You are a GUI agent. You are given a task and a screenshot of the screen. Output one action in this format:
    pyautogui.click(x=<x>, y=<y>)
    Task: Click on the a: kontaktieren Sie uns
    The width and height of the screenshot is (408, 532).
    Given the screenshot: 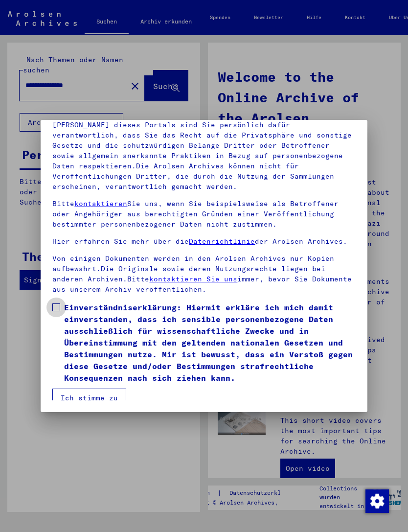 What is the action you would take?
    pyautogui.click(x=193, y=279)
    